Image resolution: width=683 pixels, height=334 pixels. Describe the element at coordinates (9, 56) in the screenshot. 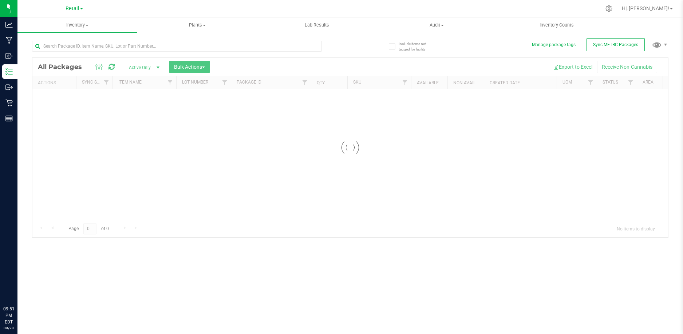

I see `inline-svg: Inbound` at that location.